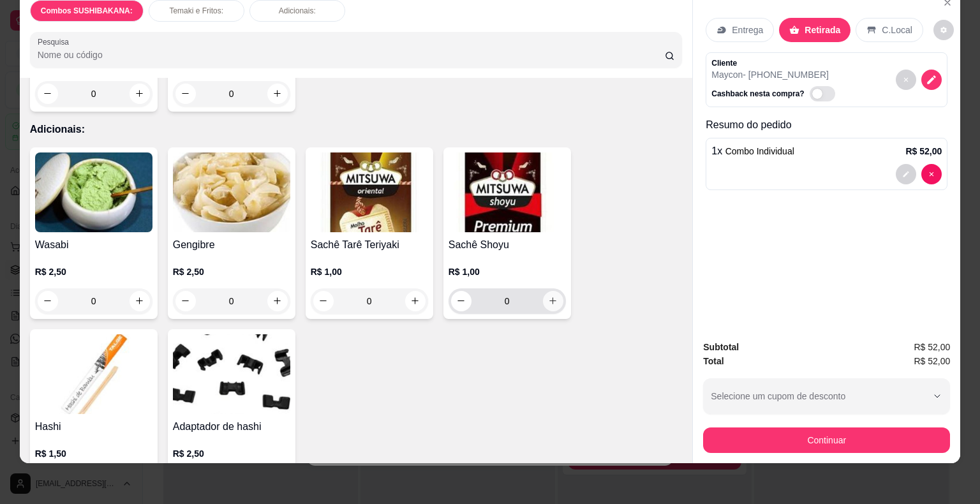 This screenshot has width=980, height=504. What do you see at coordinates (826, 396) in the screenshot?
I see `button: Selecione um cupom de desconto` at bounding box center [826, 396].